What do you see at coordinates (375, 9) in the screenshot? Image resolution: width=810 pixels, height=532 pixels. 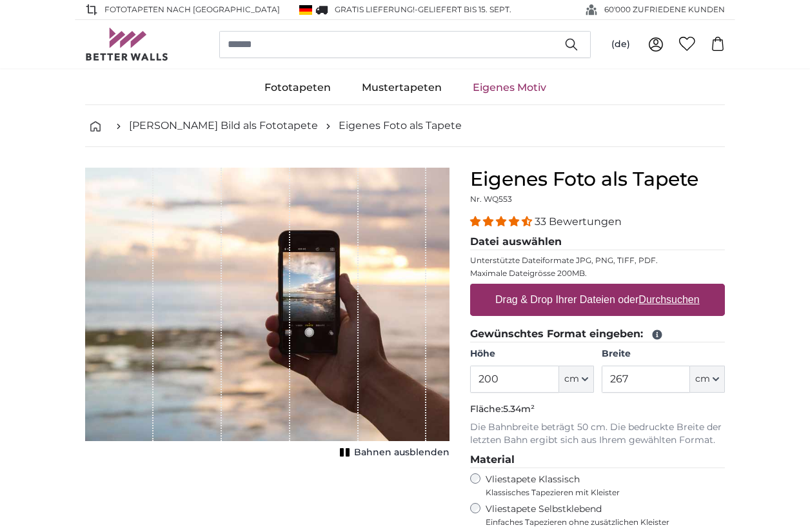 I see `span: GRATIS Lieferung!` at bounding box center [375, 9].